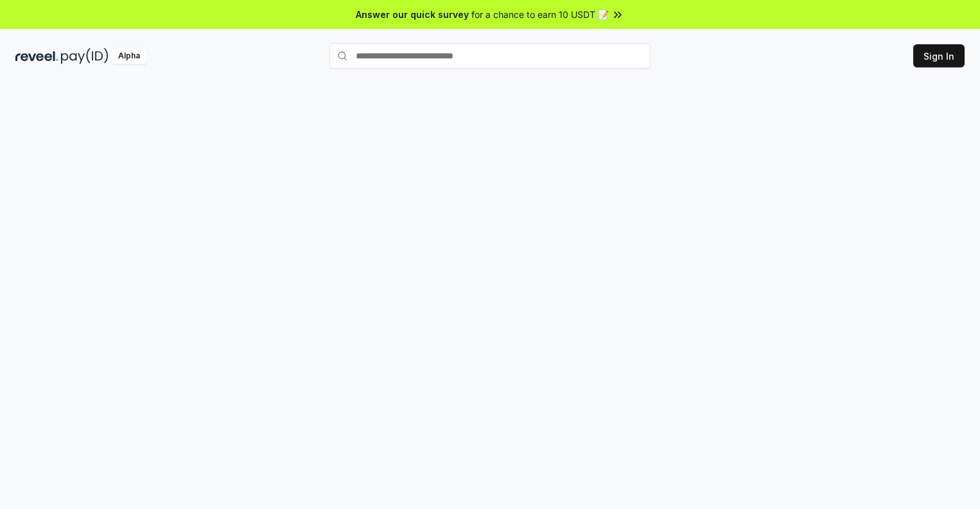  Describe the element at coordinates (37, 56) in the screenshot. I see `img: reveel_dark` at that location.